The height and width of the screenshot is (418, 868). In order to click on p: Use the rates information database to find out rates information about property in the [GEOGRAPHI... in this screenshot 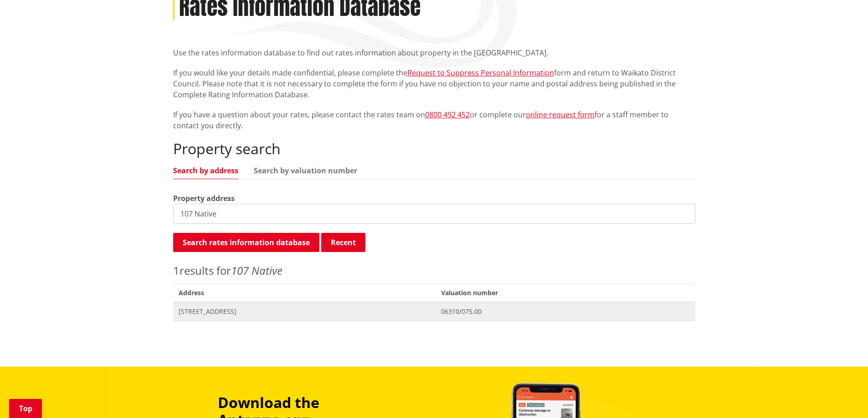, I will do `click(434, 53)`.